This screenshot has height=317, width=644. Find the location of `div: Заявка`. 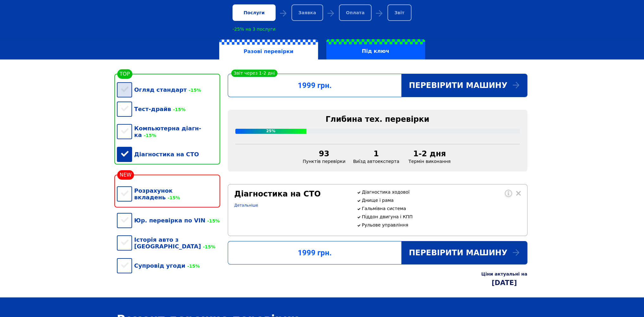

div: Заявка is located at coordinates (307, 12).